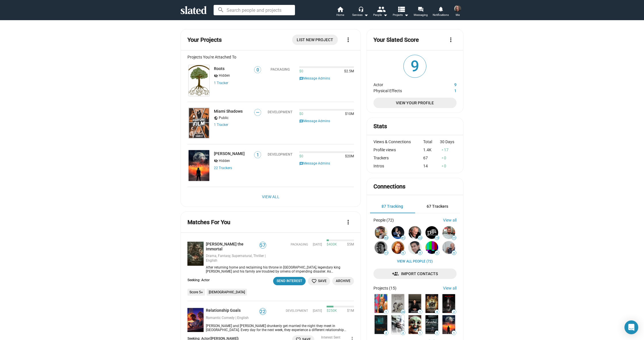 The height and width of the screenshot is (340, 644). Describe the element at coordinates (414, 247) in the screenshot. I see `img: Joe Lam` at that location.